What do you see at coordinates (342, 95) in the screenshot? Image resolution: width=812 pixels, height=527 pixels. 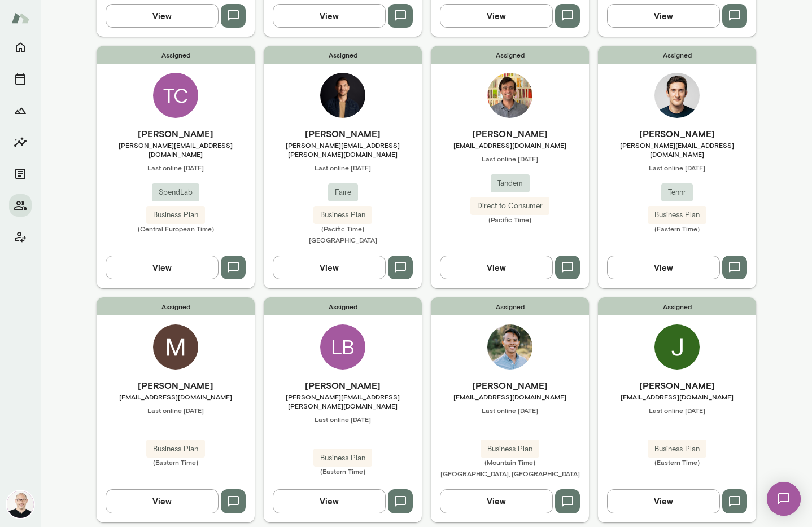 I see `img: Aaron MacDonald` at bounding box center [342, 95].